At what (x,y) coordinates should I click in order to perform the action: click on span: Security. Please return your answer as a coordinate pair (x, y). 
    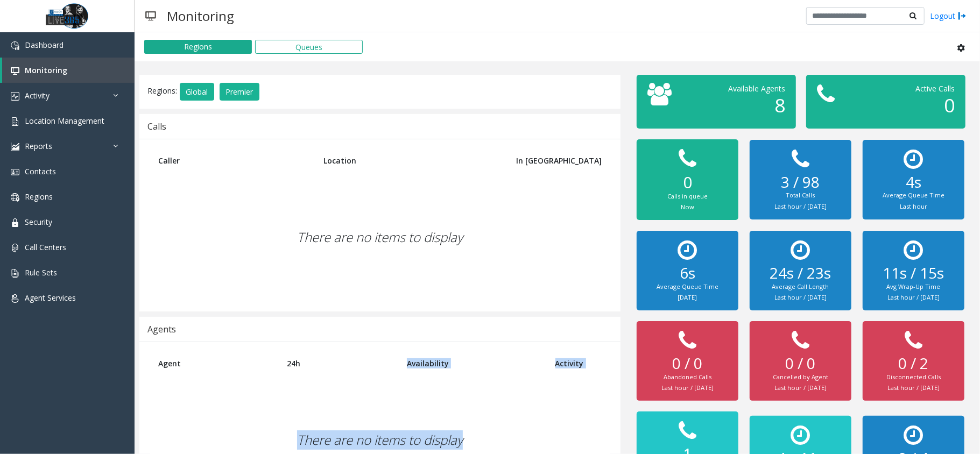
    Looking at the image, I should click on (38, 222).